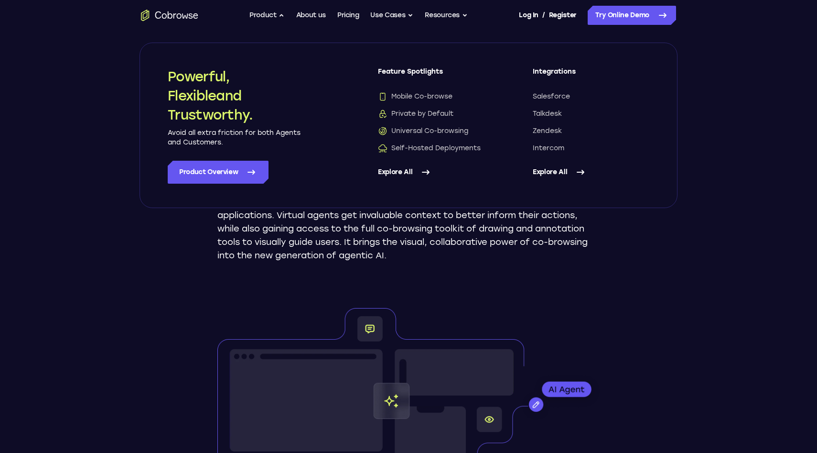  I want to click on span: Feature Spotlights, so click(436, 76).